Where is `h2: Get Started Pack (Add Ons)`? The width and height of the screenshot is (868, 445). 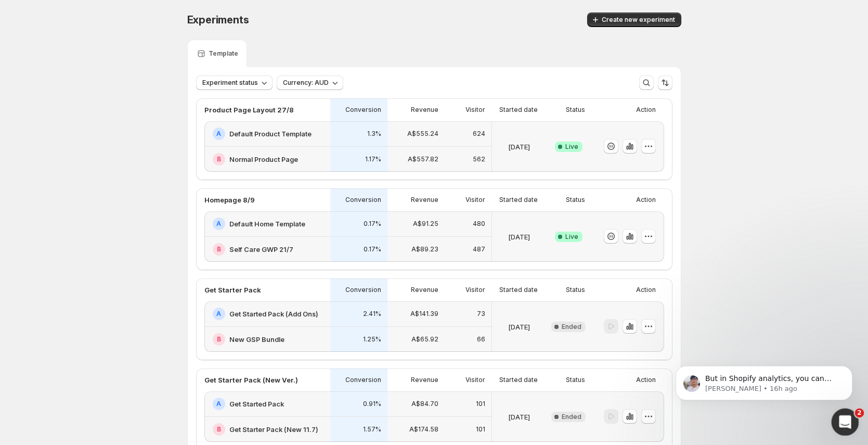
h2: Get Started Pack (Add Ons) is located at coordinates (274, 314).